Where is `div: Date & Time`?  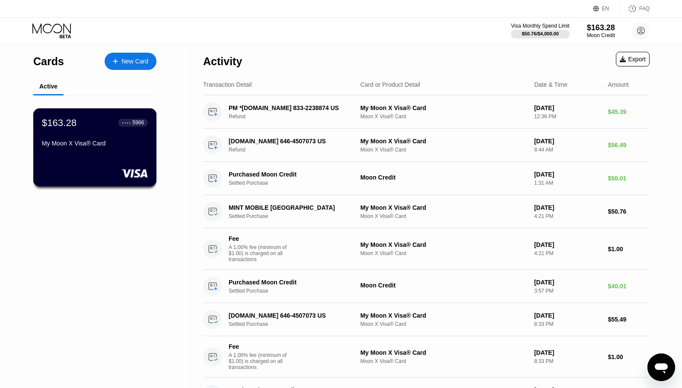
div: Date & Time is located at coordinates (550, 85).